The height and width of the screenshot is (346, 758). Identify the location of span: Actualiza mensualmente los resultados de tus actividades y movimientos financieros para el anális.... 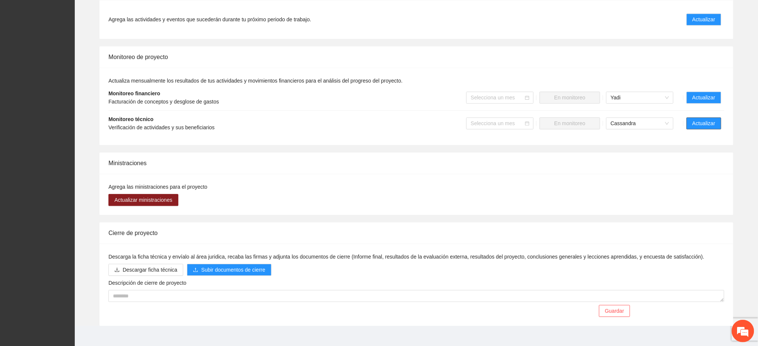
(255, 81).